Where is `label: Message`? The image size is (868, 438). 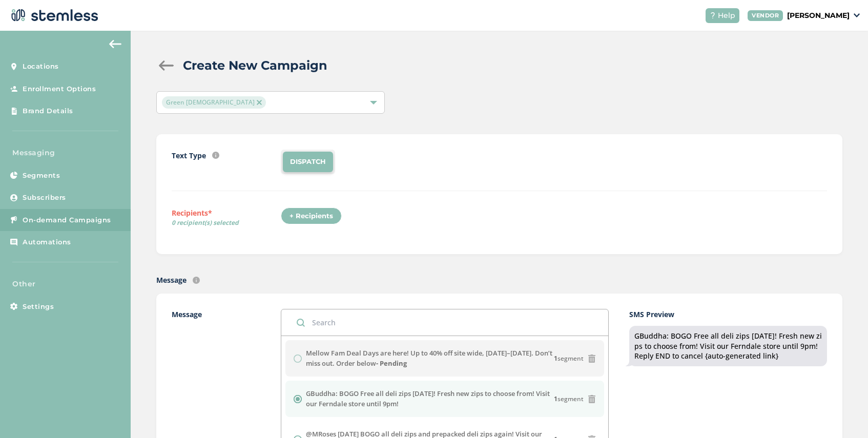
label: Message is located at coordinates (171, 279).